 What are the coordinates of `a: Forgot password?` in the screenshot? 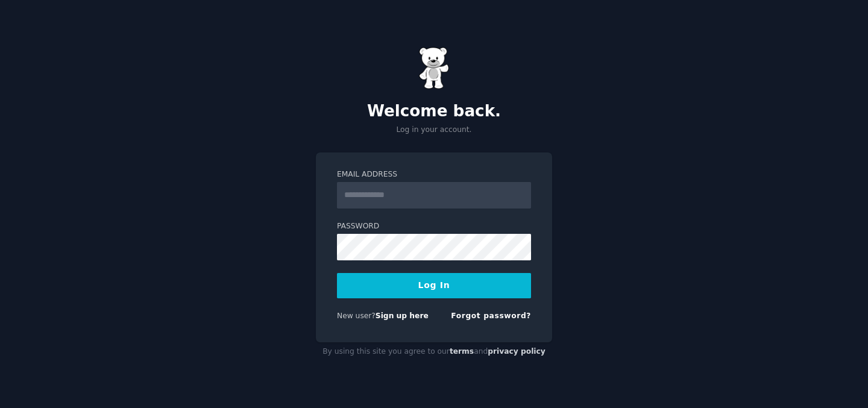 It's located at (490, 316).